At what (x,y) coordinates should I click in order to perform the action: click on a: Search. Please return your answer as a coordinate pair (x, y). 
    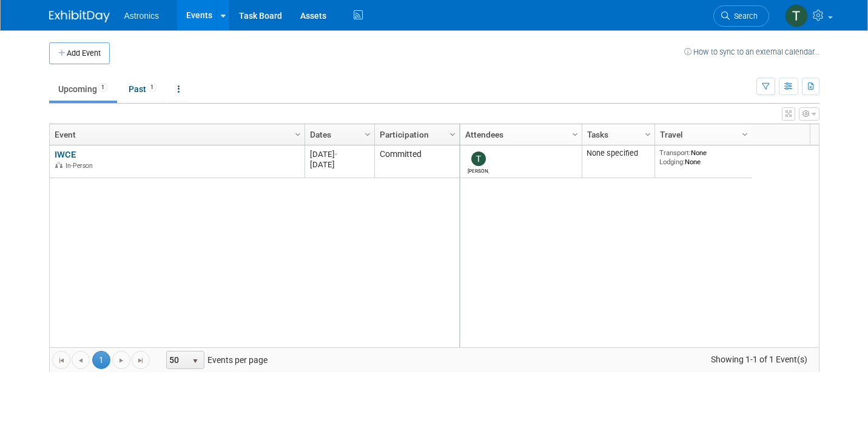
    Looking at the image, I should click on (741, 16).